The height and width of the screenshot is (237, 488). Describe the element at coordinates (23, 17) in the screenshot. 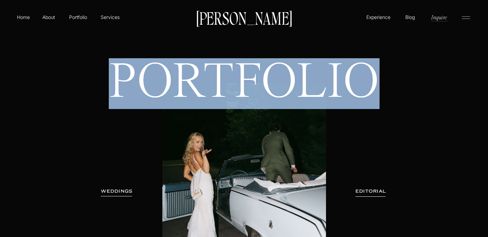

I see `p: Home` at that location.